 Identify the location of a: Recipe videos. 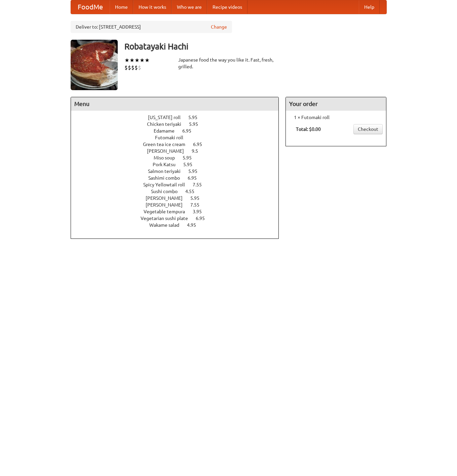
(227, 7).